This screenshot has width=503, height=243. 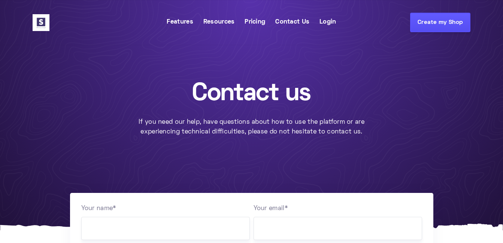 What do you see at coordinates (180, 22) in the screenshot?
I see `span: Features` at bounding box center [180, 22].